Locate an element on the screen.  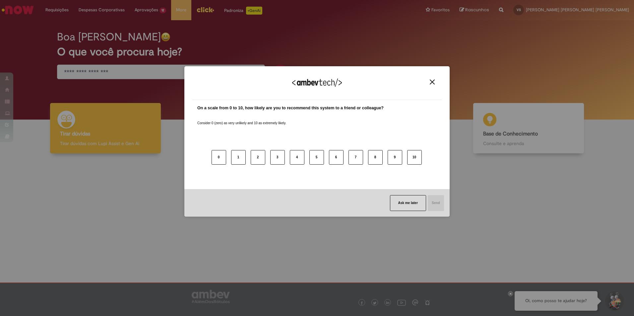
button: 6 is located at coordinates (336, 158).